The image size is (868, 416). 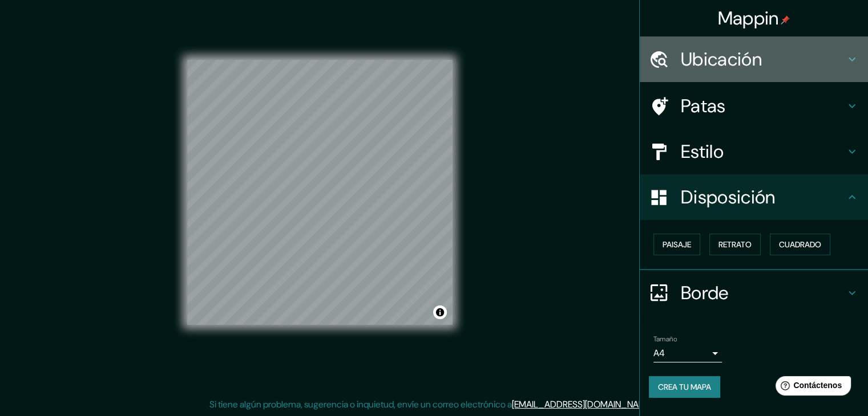 I want to click on font: Retrato, so click(x=735, y=245).